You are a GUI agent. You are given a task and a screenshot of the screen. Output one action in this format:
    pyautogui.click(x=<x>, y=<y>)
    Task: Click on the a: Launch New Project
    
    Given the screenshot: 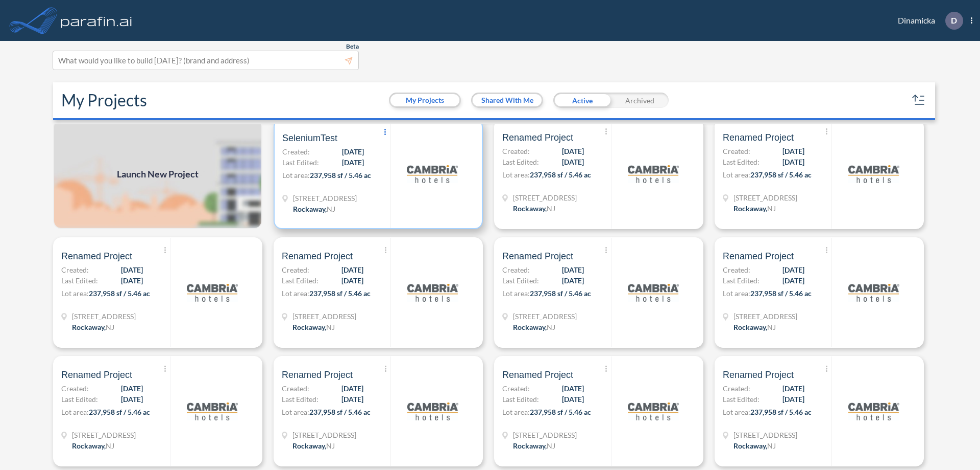 What is the action you would take?
    pyautogui.click(x=158, y=174)
    